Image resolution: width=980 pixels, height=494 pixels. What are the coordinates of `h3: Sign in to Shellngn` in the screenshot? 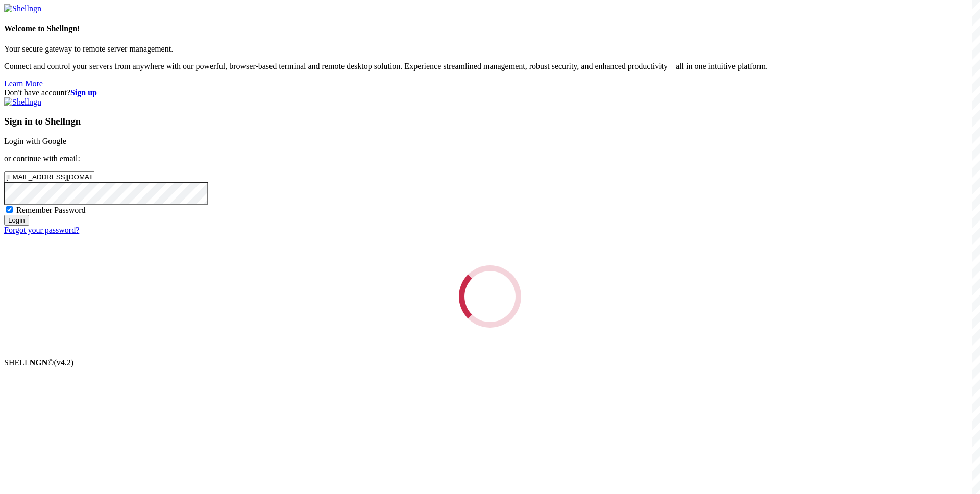 It's located at (490, 121).